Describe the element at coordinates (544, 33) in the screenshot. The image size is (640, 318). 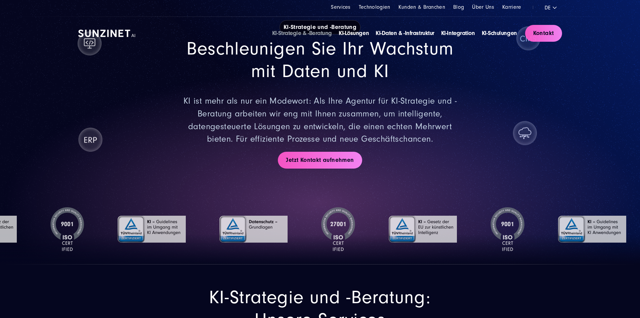
I see `a: Kontakt` at that location.